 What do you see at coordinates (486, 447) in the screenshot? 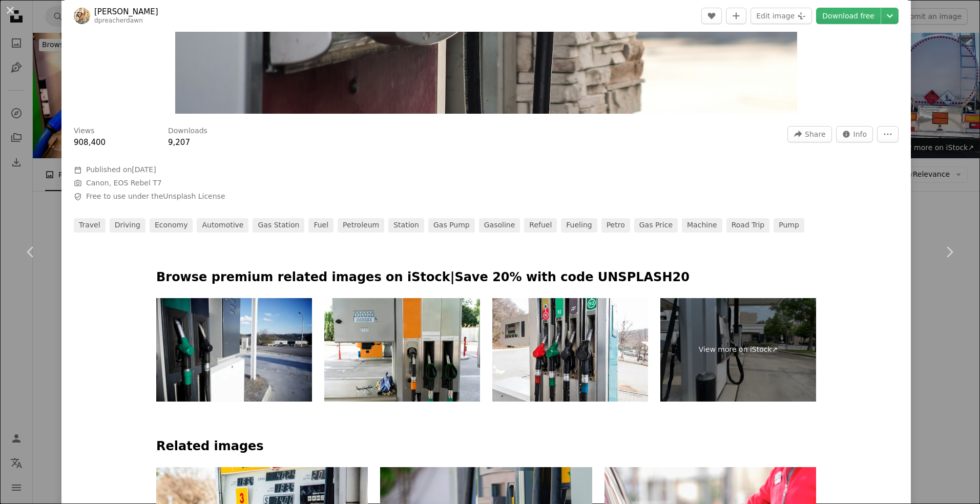
I see `h4: Related images` at bounding box center [486, 447].